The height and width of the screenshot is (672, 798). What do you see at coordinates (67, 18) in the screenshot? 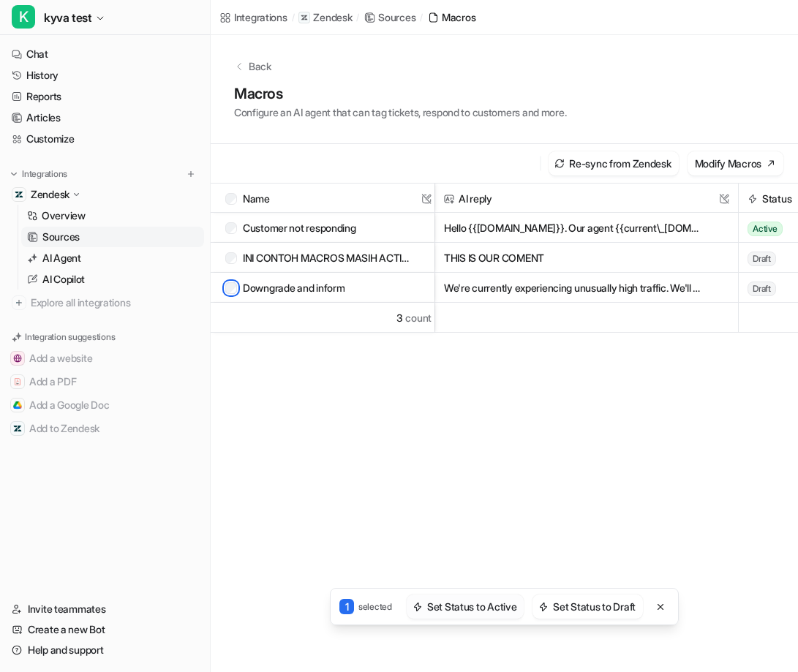
I see `span: kyva test` at bounding box center [67, 18].